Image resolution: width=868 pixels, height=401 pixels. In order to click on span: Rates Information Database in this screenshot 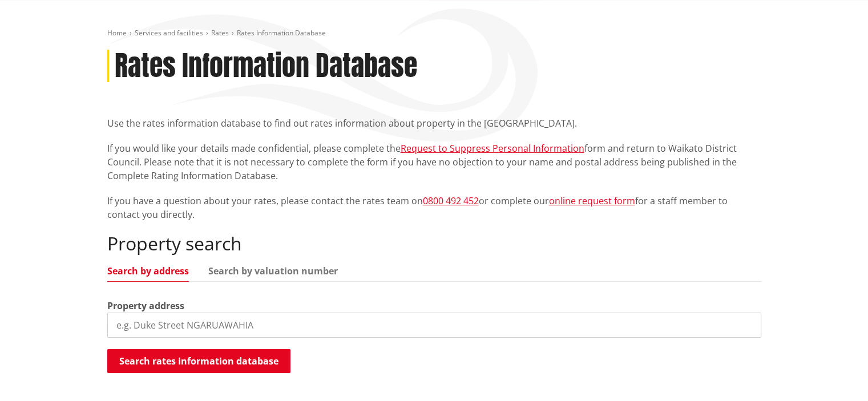, I will do `click(281, 32)`.